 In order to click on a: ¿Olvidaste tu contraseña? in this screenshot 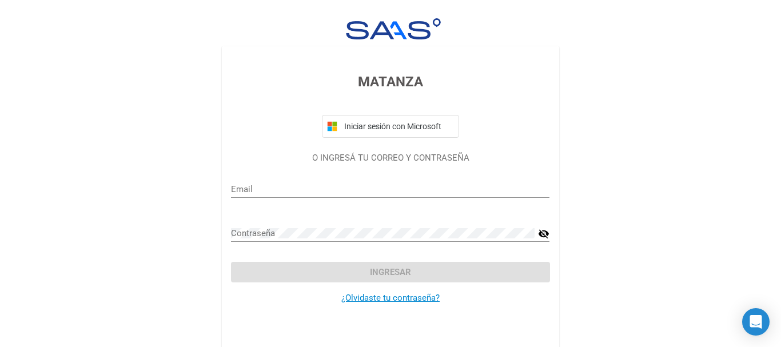, I will do `click(390, 298)`.